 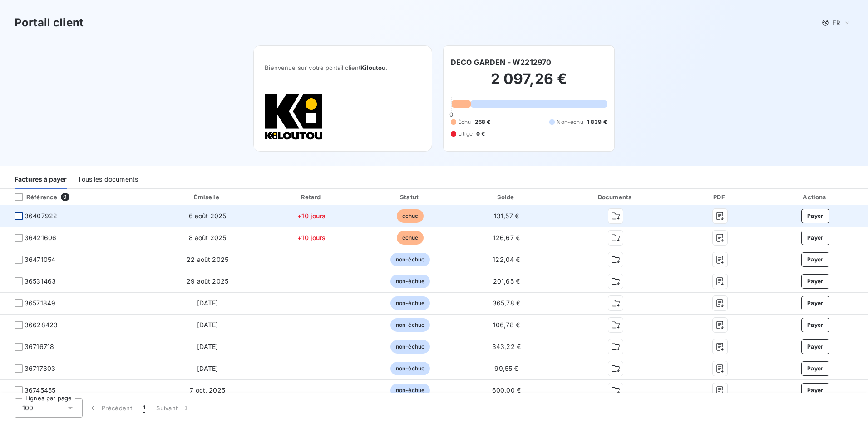 What do you see at coordinates (501, 62) in the screenshot?
I see `h6: DECO GARDEN - W2212970` at bounding box center [501, 62].